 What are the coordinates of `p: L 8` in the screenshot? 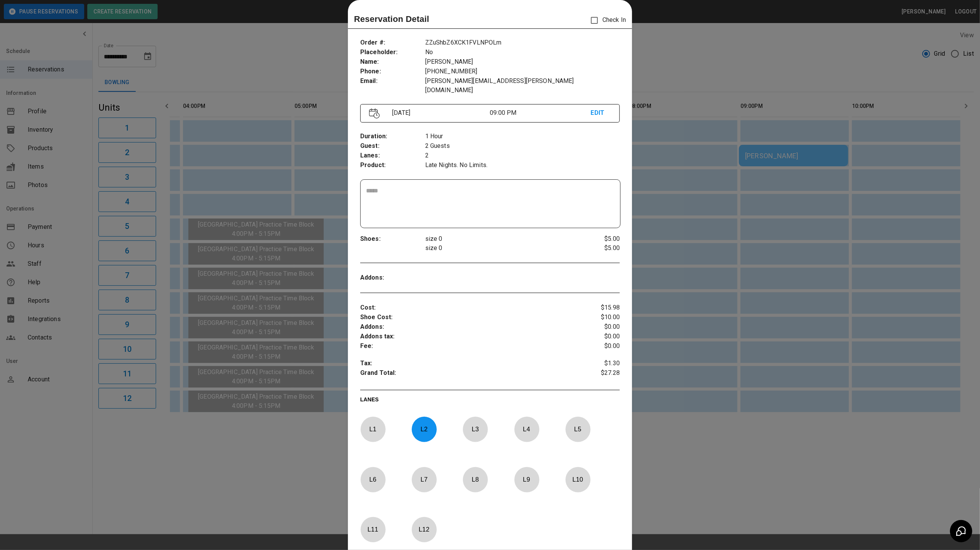 It's located at (475, 479).